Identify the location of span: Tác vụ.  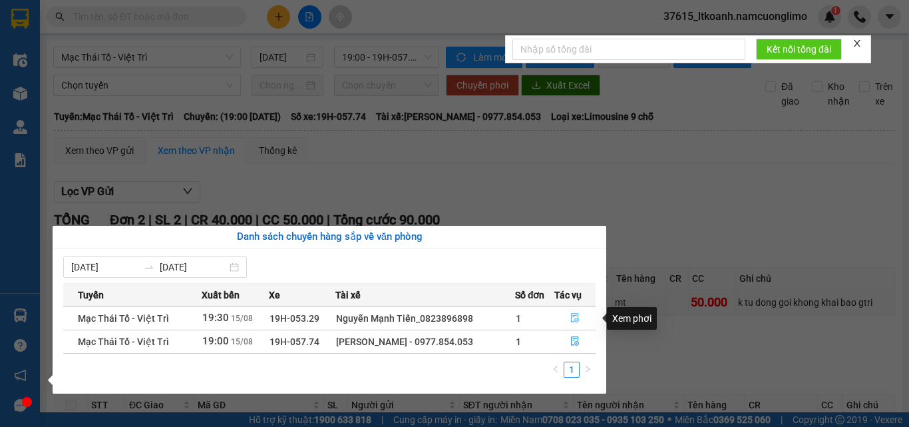
(568, 295).